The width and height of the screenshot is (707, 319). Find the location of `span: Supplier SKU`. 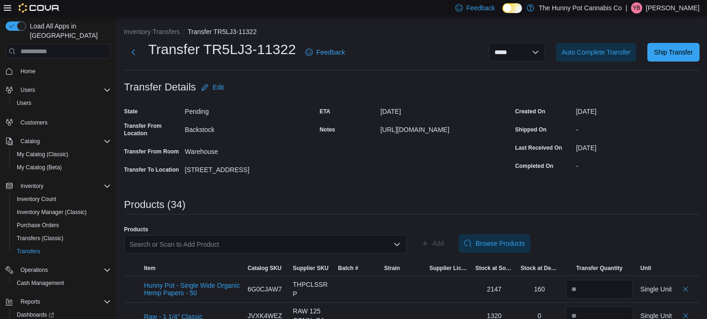

span: Supplier SKU is located at coordinates (310, 268).